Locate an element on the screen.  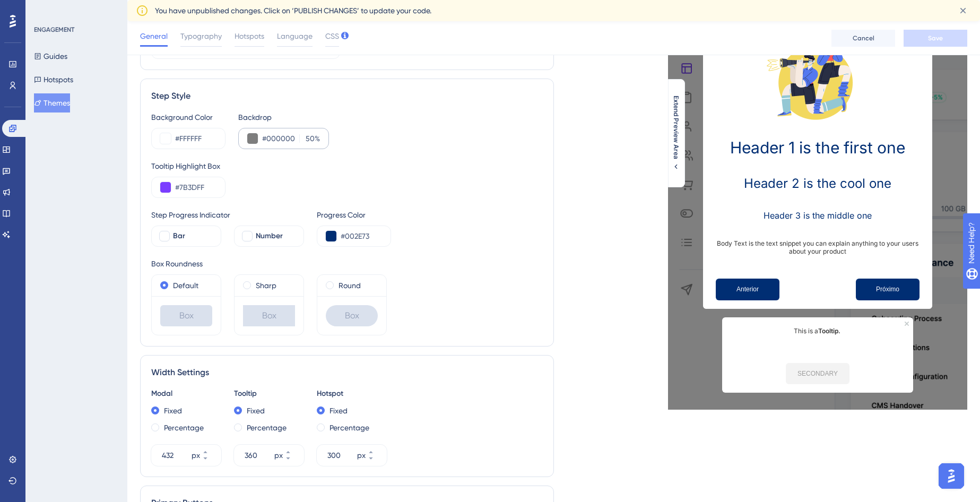
div: Background Color is located at coordinates (189, 118).